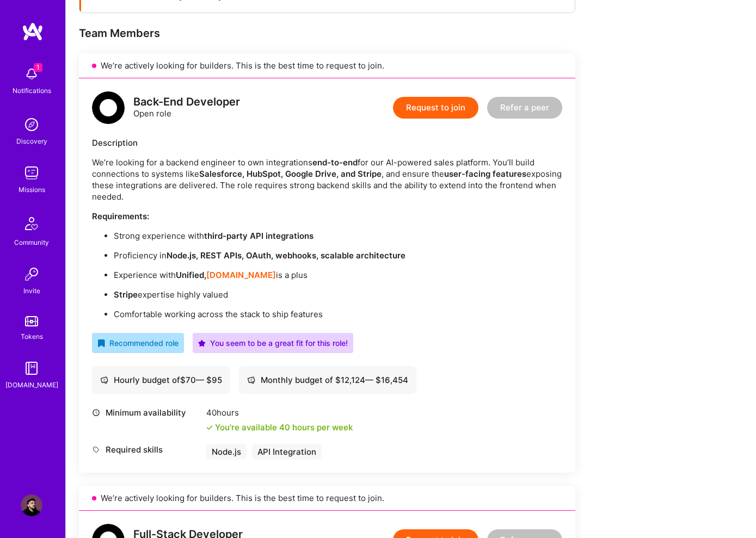 Image resolution: width=756 pixels, height=538 pixels. I want to click on img: Invite, so click(32, 274).